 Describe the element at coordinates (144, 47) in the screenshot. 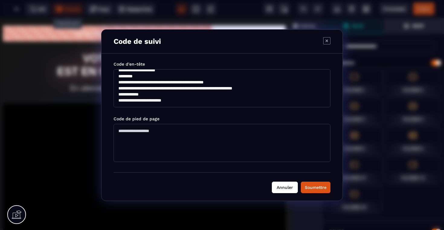

I see `h1: VOTRE RENDEZ-VOUS EST EN COURS DE VALIDATION !` at that location.